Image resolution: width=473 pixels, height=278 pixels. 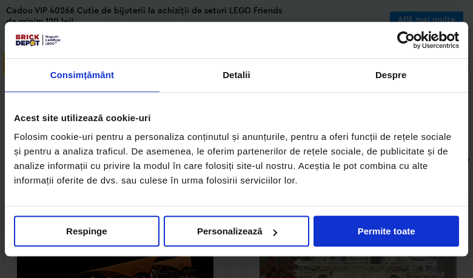 What do you see at coordinates (87, 231) in the screenshot?
I see `button: Respinge` at bounding box center [87, 231].